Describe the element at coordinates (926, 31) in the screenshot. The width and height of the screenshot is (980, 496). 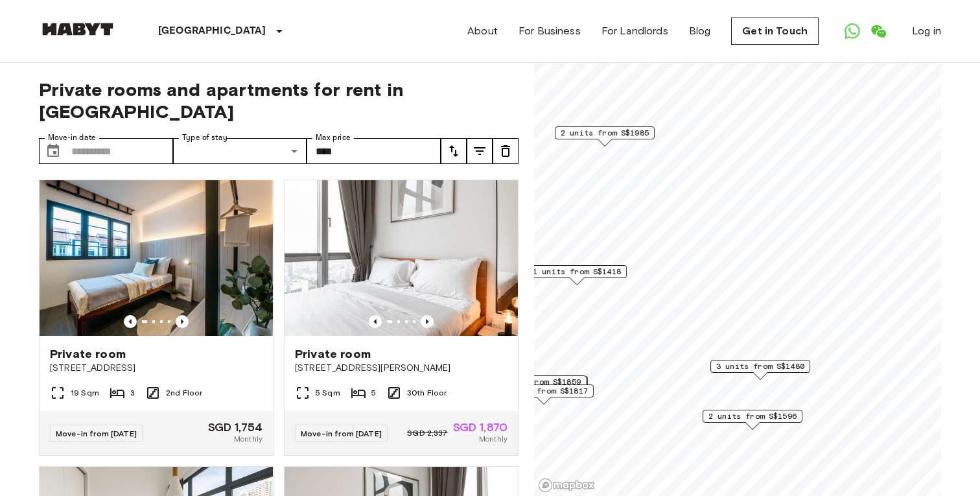
I see `a: Log in` at that location.